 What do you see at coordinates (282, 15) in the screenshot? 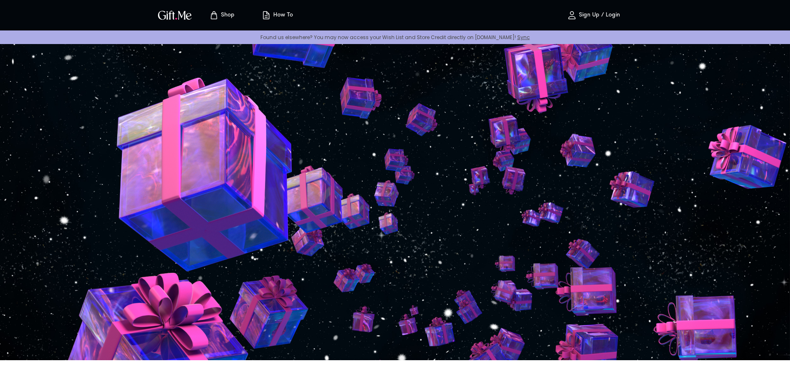
I see `p: How To` at bounding box center [282, 15].